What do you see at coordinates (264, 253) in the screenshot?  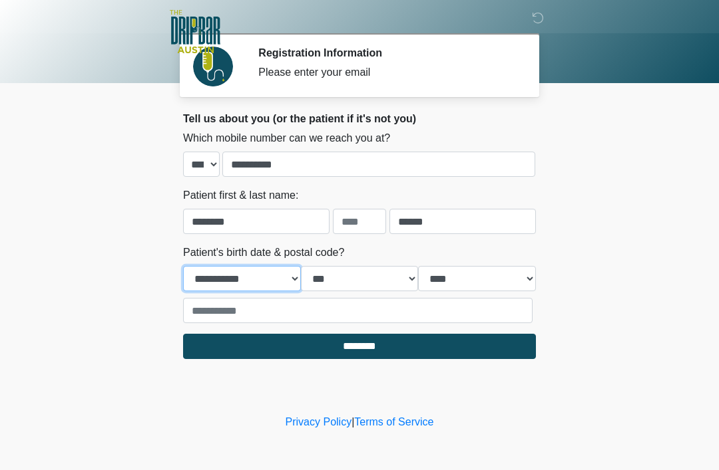 I see `label: Patient's birth date & postal code?` at bounding box center [264, 253].